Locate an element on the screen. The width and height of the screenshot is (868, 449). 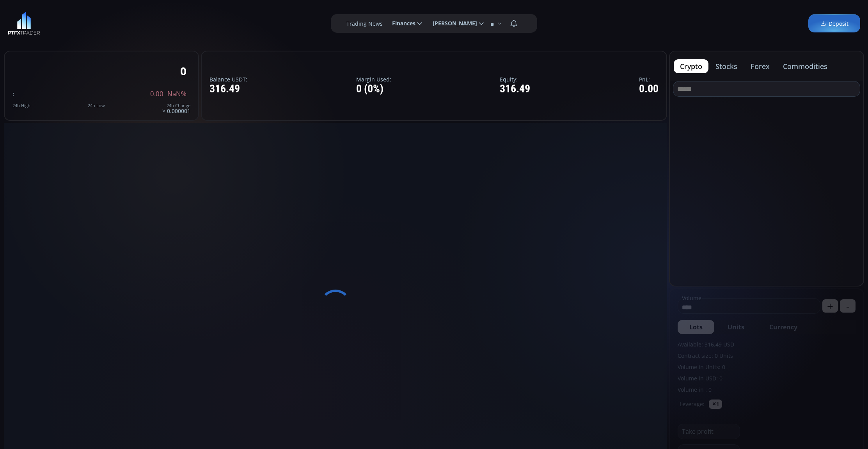
a: Deposit is located at coordinates (834, 24).